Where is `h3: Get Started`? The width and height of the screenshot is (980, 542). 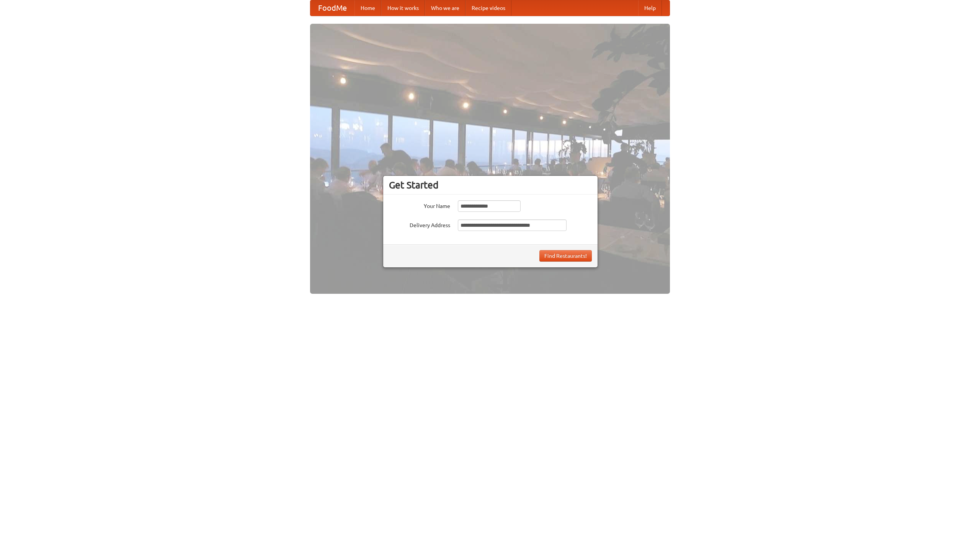
h3: Get Started is located at coordinates (490, 185).